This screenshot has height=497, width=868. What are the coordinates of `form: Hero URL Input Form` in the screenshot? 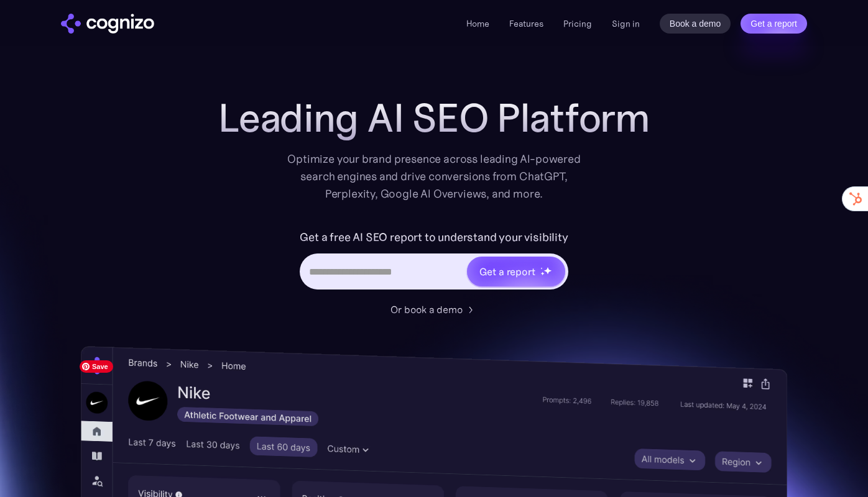 It's located at (433, 261).